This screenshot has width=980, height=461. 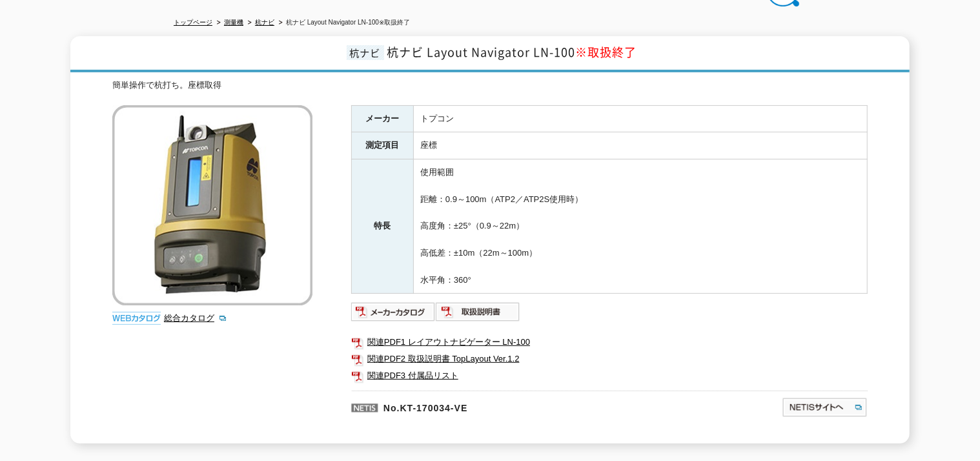 What do you see at coordinates (365, 52) in the screenshot?
I see `span: 杭ナビ` at bounding box center [365, 52].